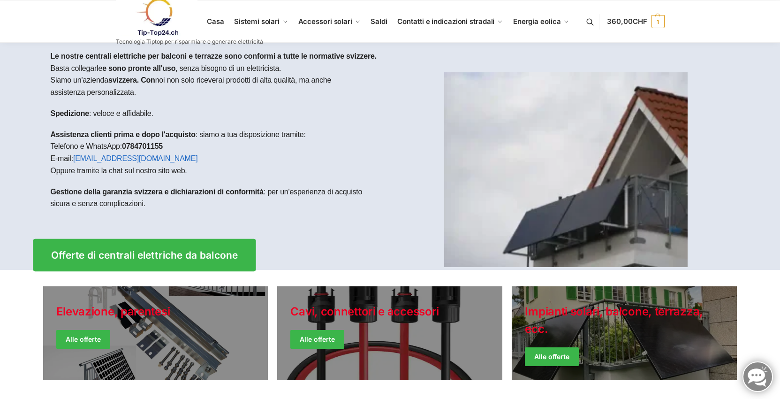  I want to click on a: Contatti e indicazioni stradali, so click(450, 22).